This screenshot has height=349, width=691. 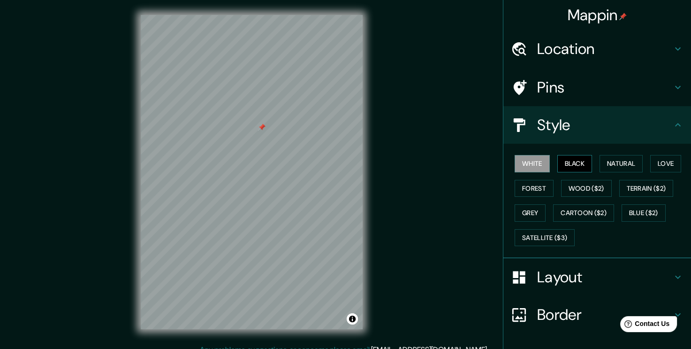 I want to click on div: Pins, so click(x=597, y=87).